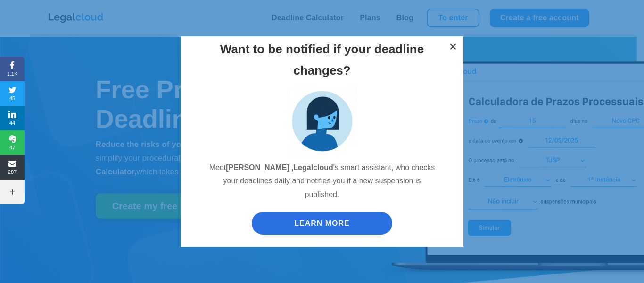 This screenshot has width=644, height=283. I want to click on font: 's smart assistant, so click(362, 167).